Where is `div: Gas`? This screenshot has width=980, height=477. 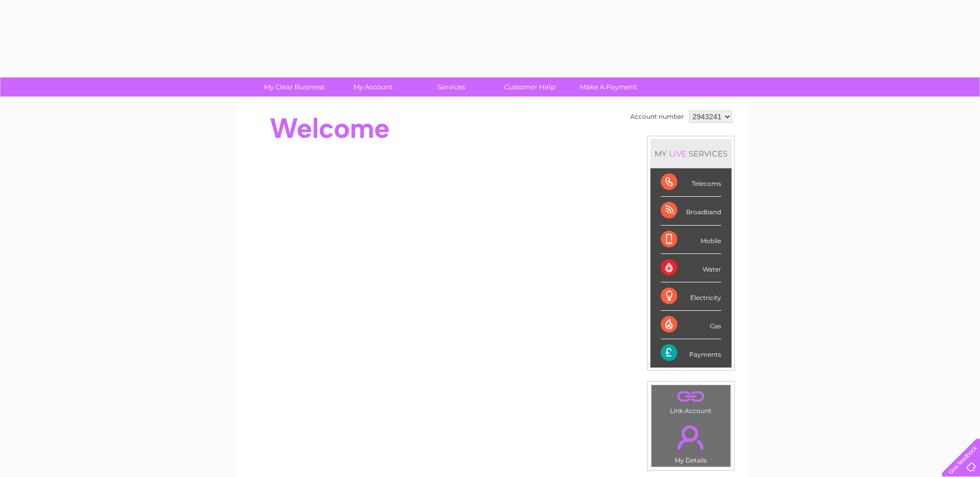
div: Gas is located at coordinates (691, 325).